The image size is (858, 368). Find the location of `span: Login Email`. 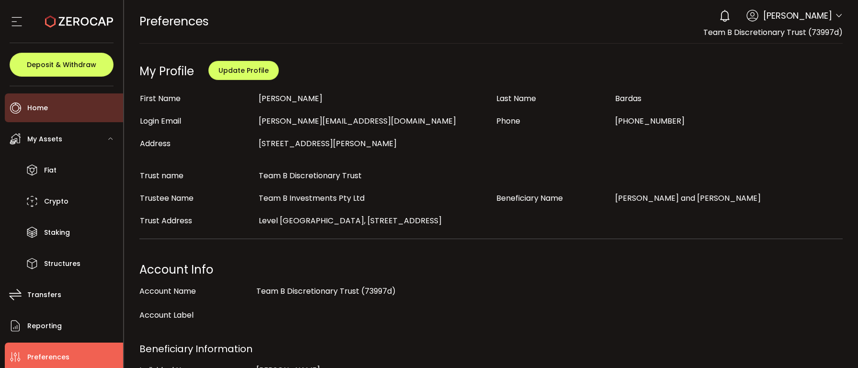

span: Login Email is located at coordinates (161, 121).